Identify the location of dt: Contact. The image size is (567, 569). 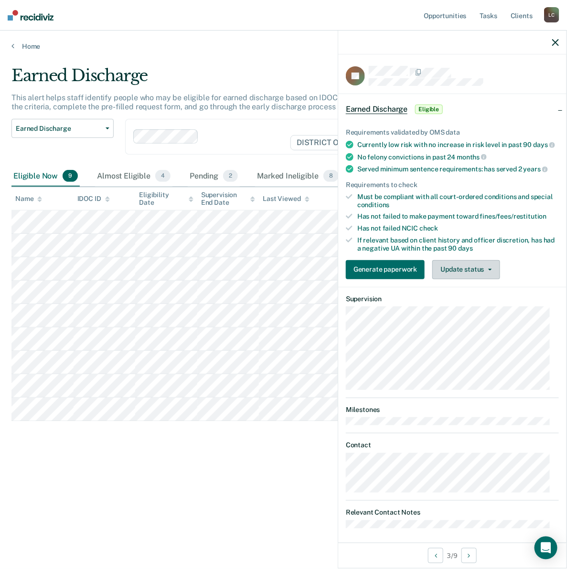
(452, 445).